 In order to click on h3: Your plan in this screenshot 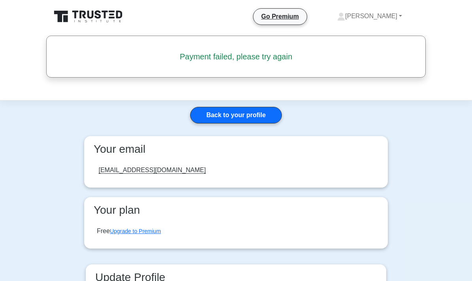, I will do `click(236, 210)`.